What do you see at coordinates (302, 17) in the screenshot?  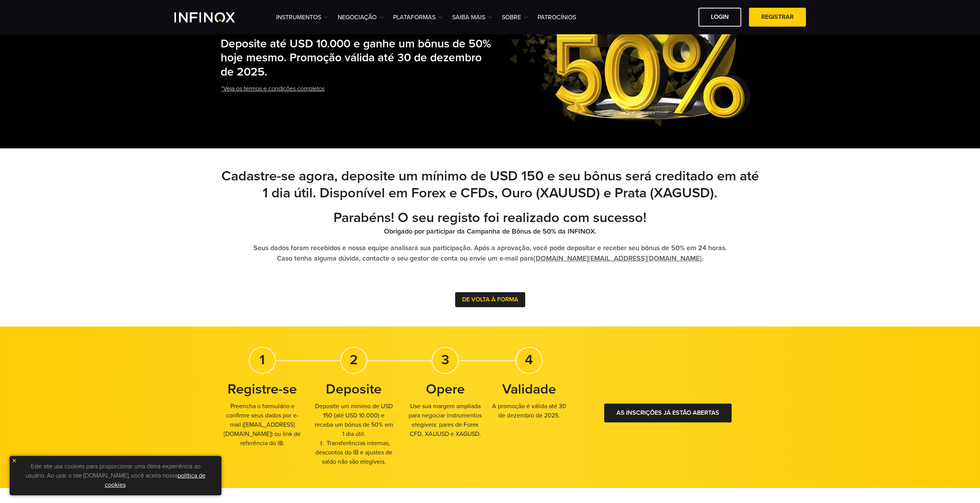 I see `a: Instrumentos` at bounding box center [302, 17].